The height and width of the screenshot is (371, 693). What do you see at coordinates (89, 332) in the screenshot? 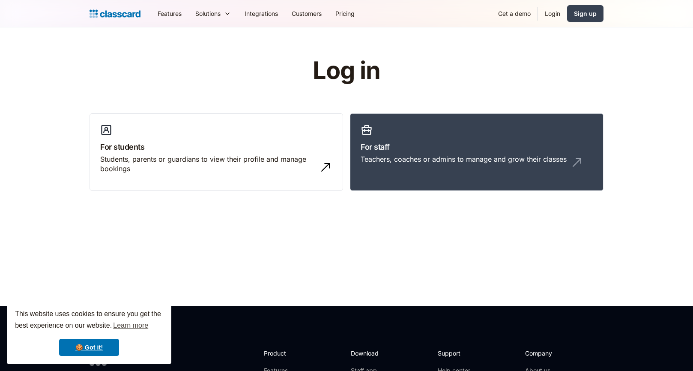
I see `div: cookieconsent` at bounding box center [89, 332].